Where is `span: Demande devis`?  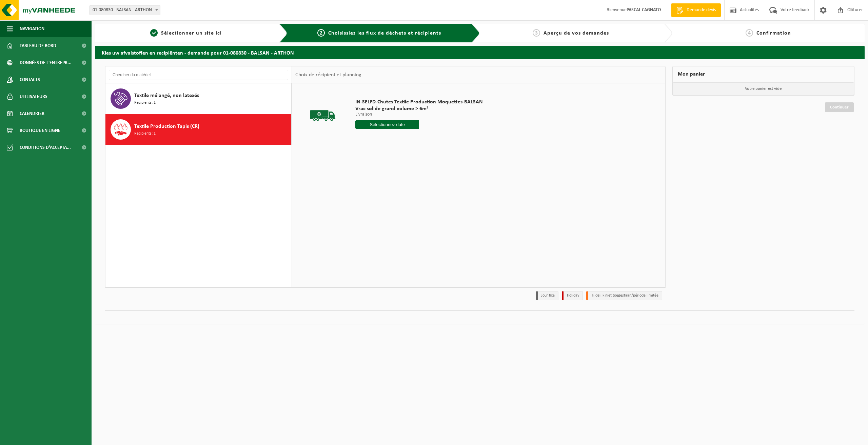 span: Demande devis is located at coordinates (701, 10).